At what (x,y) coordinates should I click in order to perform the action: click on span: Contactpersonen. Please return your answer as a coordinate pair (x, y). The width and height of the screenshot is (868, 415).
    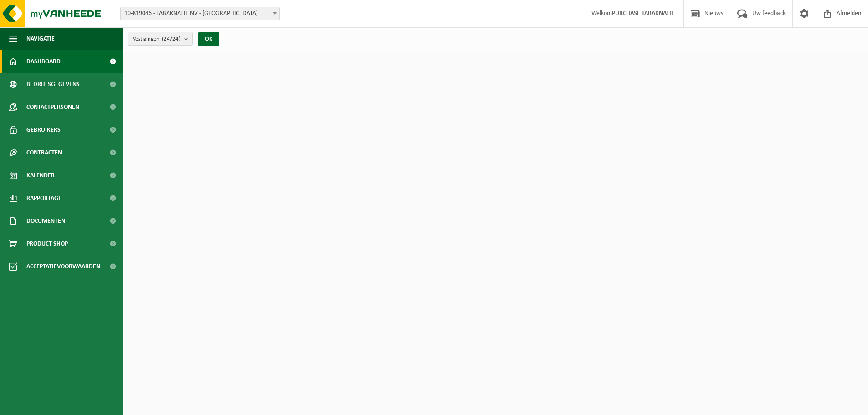
    Looking at the image, I should click on (53, 107).